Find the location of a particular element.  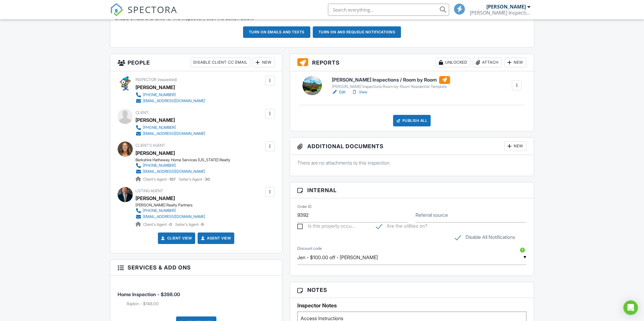

li: Add on: Radon is located at coordinates (200, 304).